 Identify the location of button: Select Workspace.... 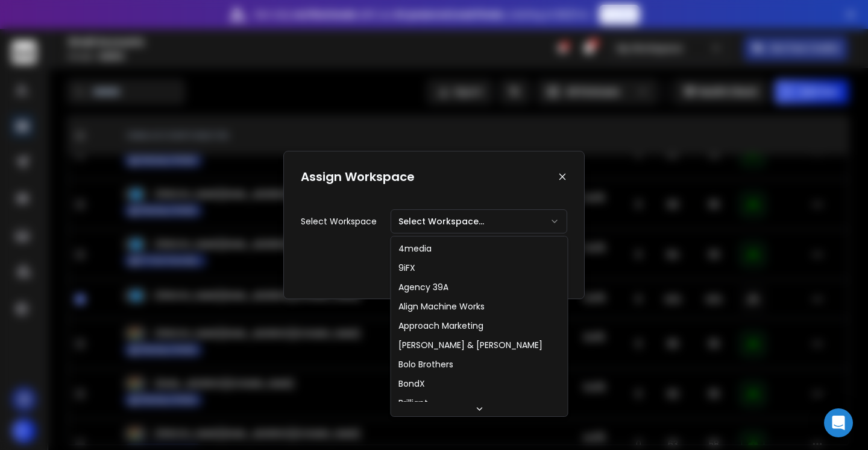
(478, 221).